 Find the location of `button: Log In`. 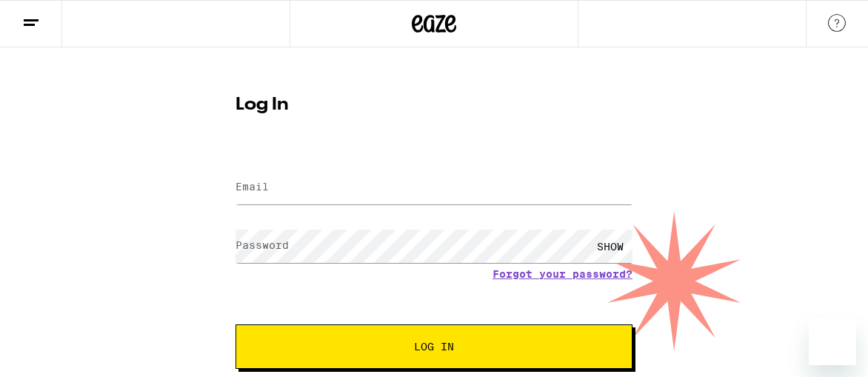

button: Log In is located at coordinates (434, 347).